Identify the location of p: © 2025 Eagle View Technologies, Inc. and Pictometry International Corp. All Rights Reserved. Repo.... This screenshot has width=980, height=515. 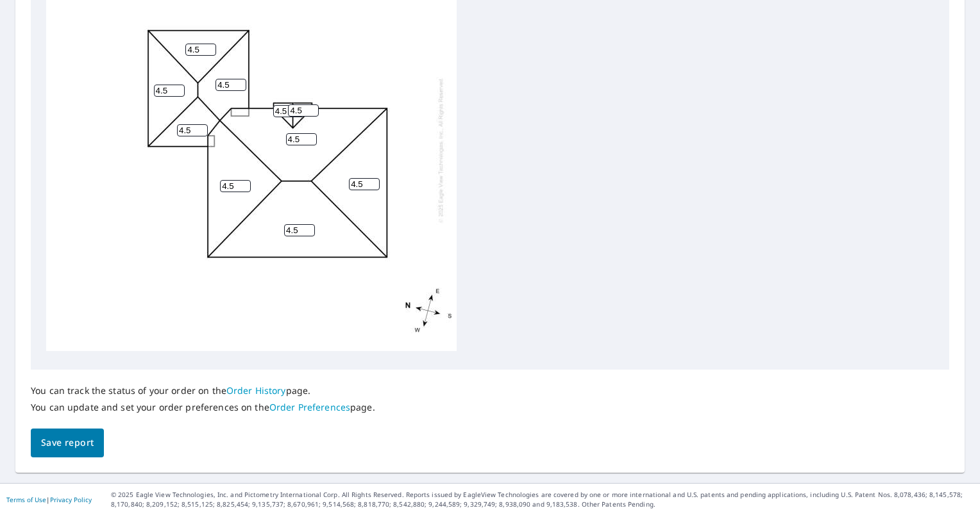
(542, 500).